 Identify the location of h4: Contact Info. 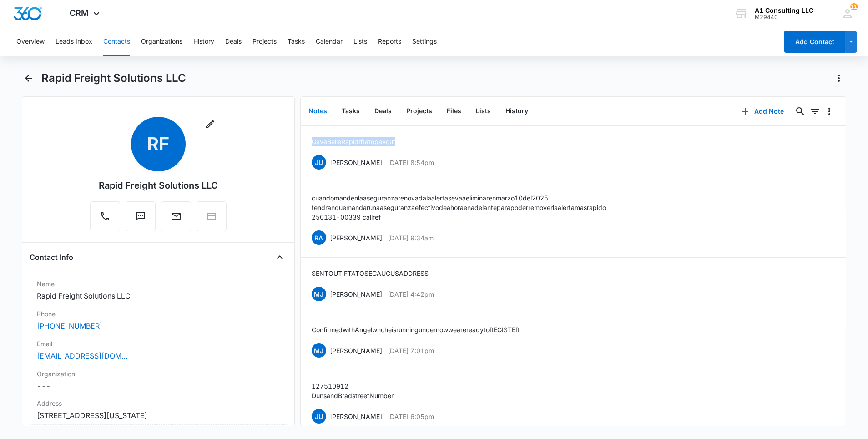
(51, 257).